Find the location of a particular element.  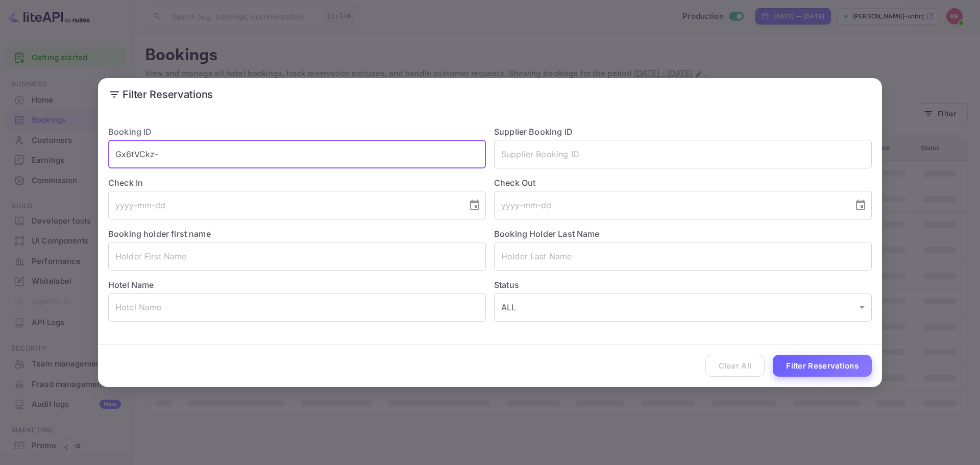

input: Supplier Booking ID is located at coordinates (683, 154).